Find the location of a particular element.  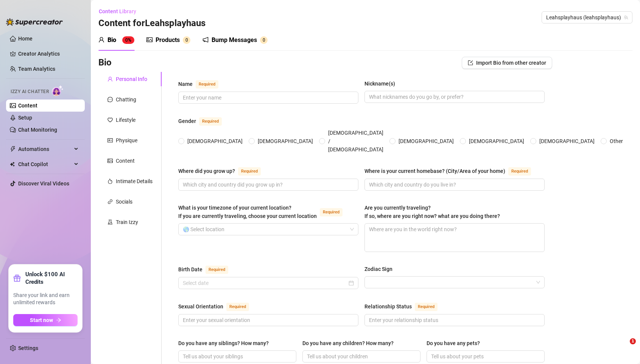

span: Other is located at coordinates (616, 141).